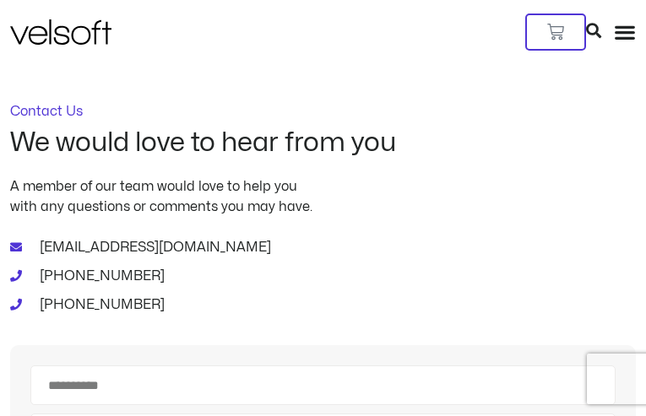  Describe the element at coordinates (61, 32) in the screenshot. I see `img: Velsoft Training Materials` at that location.